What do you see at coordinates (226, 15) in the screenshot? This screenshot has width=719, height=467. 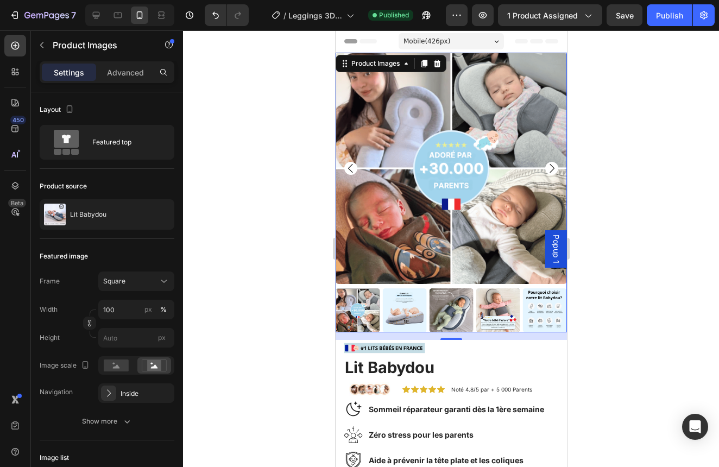 I see `div: Undo/Redo` at bounding box center [226, 15].